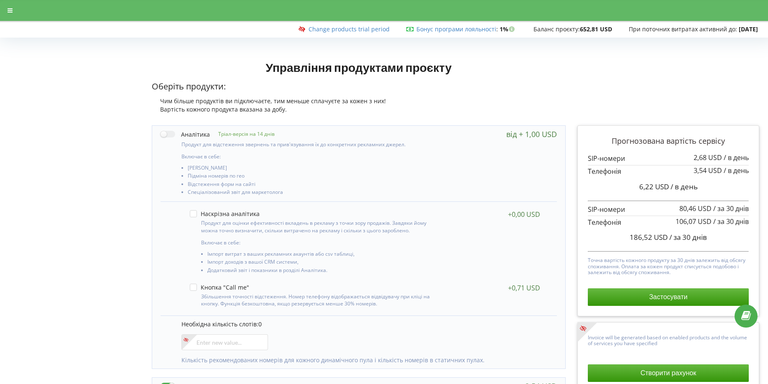  I want to click on a: Бонус програми лояльності, so click(456, 29).